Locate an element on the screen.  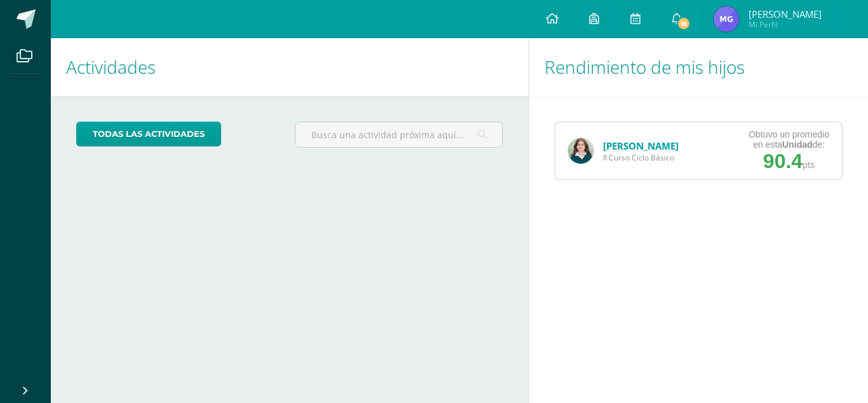
a: todas las Actividades is located at coordinates (149, 134).